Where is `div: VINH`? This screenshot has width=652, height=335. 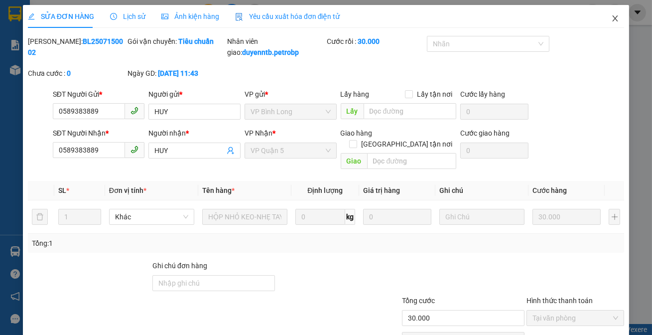
div: VINH is located at coordinates (112, 38).